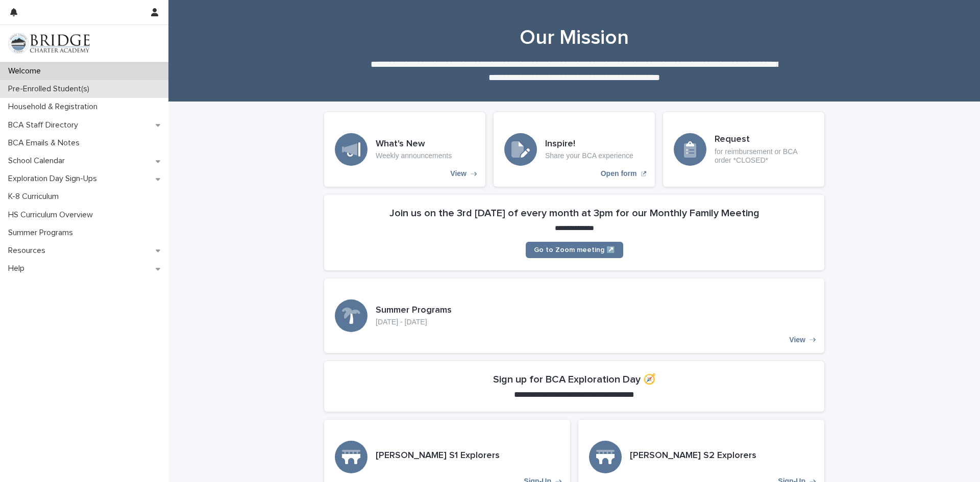 The height and width of the screenshot is (482, 980). Describe the element at coordinates (46, 143) in the screenshot. I see `p: BCA Emails & Notes` at that location.